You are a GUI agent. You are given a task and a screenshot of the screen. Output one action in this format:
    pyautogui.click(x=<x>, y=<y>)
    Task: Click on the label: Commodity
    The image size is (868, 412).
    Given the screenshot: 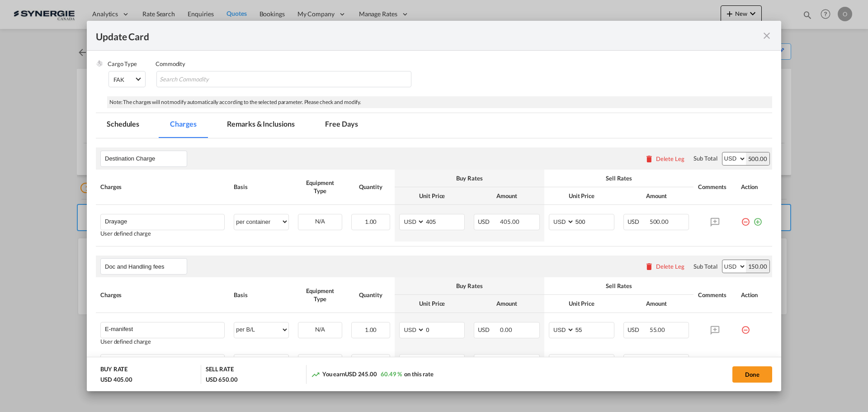 What is the action you would take?
    pyautogui.click(x=171, y=64)
    